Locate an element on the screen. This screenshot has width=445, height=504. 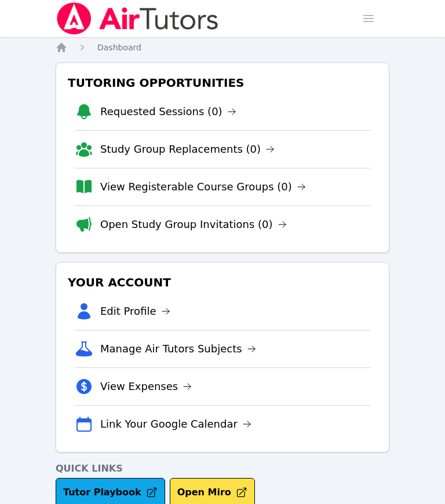
a: View Expenses is located at coordinates (146, 387).